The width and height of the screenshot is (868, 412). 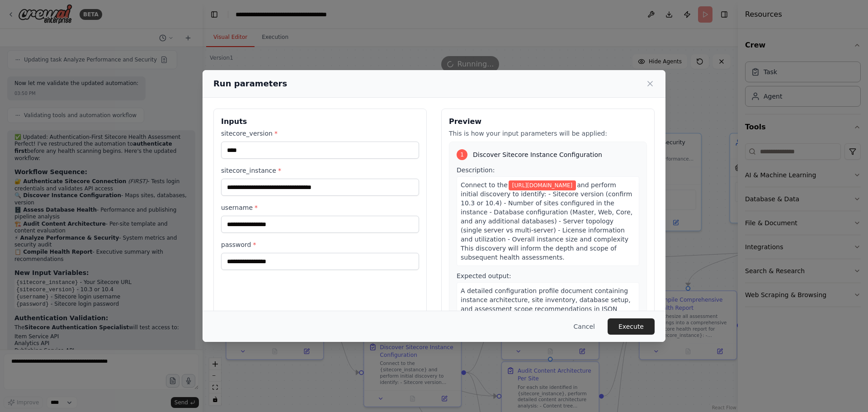 What do you see at coordinates (547, 221) in the screenshot?
I see `span: and perform initial discovery to identify: - Sitecore version (confirm 10.3 or 10.4) - Number of ...` at bounding box center [547, 221].